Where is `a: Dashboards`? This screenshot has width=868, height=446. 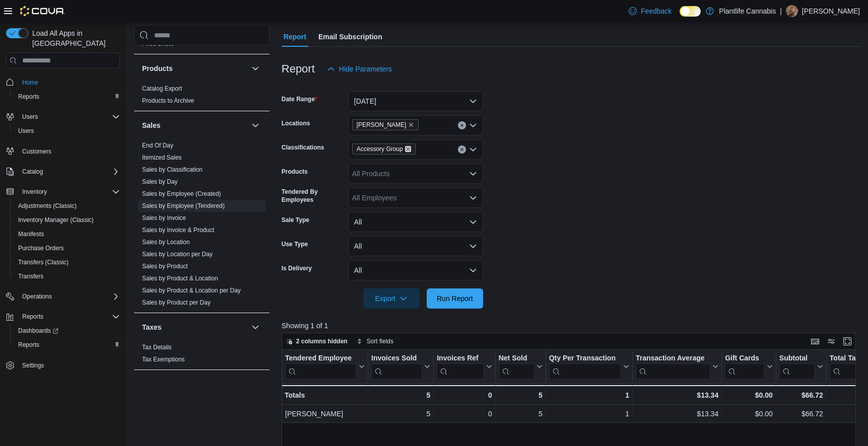 a: Dashboards is located at coordinates (67, 331).